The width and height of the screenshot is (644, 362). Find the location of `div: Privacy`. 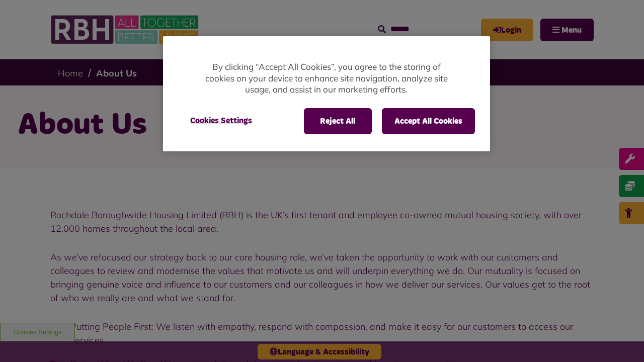

div: Privacy is located at coordinates (326, 94).